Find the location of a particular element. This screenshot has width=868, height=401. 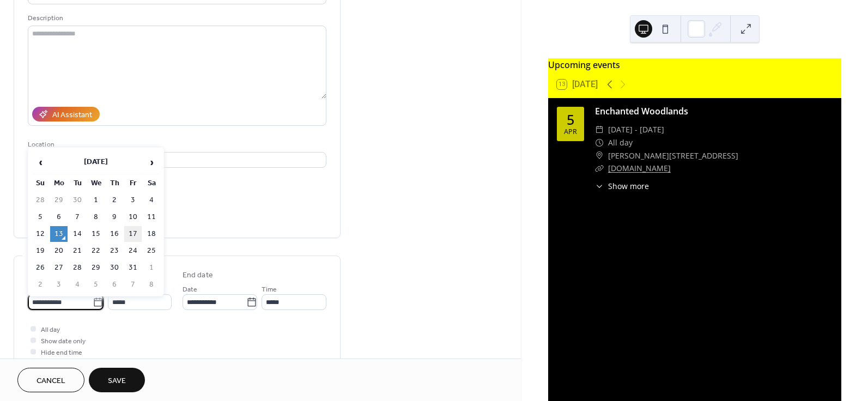

th: Sa is located at coordinates (151, 183).